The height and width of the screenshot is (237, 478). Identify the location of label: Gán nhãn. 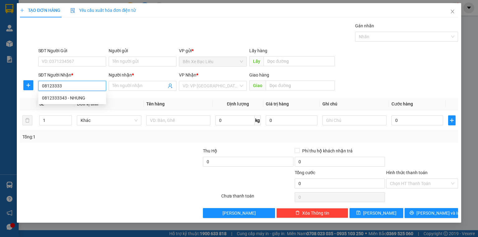
(364, 26).